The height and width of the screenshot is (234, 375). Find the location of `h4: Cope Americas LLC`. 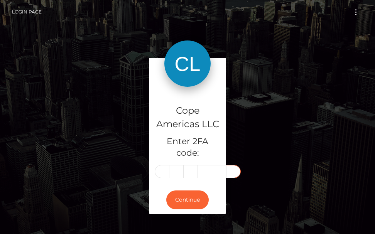

h4: Cope Americas LLC is located at coordinates (188, 118).